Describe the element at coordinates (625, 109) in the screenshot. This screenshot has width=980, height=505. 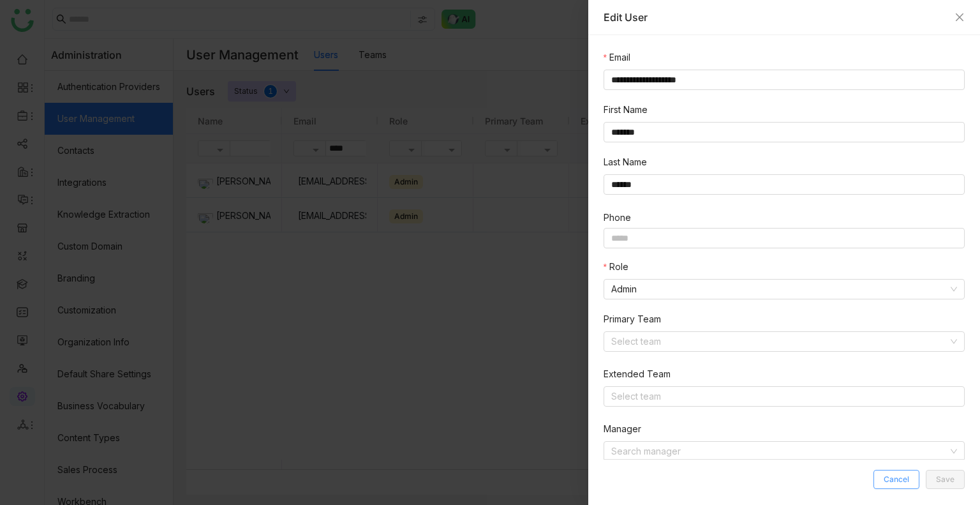
I see `label: First Name` at that location.